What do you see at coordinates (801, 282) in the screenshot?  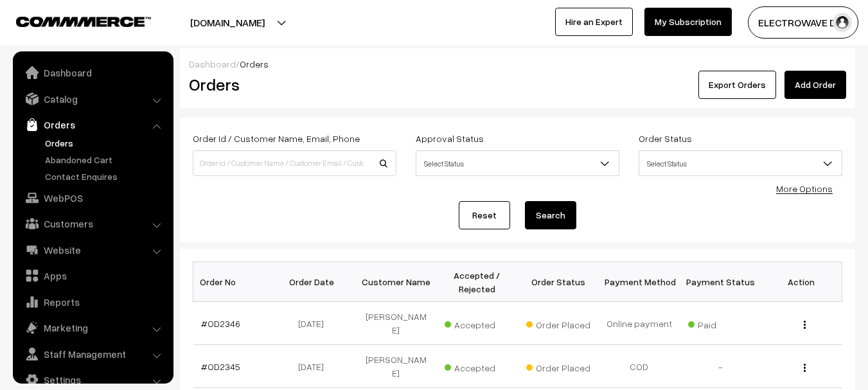 I see `th: Action` at bounding box center [801, 282].